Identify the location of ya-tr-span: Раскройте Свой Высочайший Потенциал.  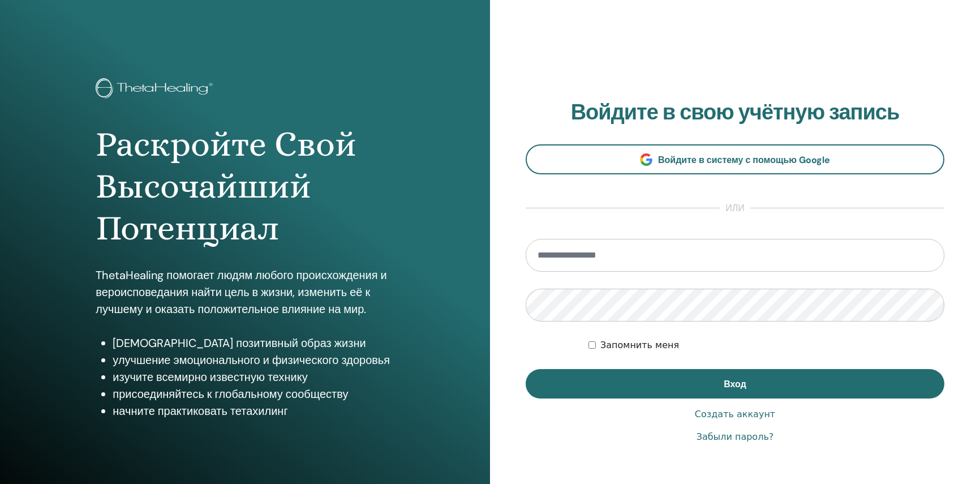
(226, 186).